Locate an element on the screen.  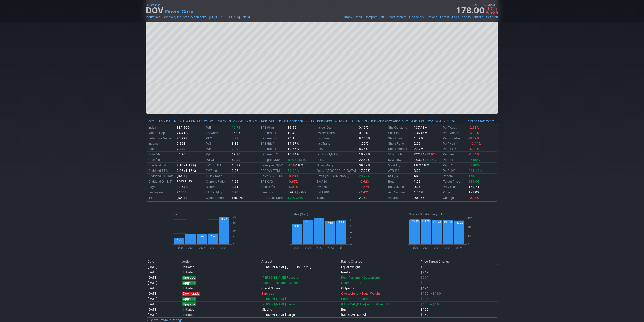
a: VTV is located at coordinates (258, 121).